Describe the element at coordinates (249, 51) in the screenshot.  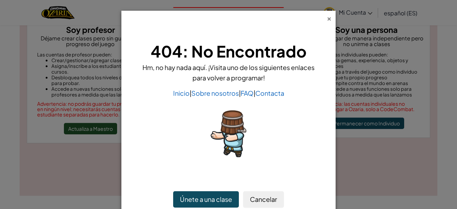
I see `span: No Encontrado` at that location.